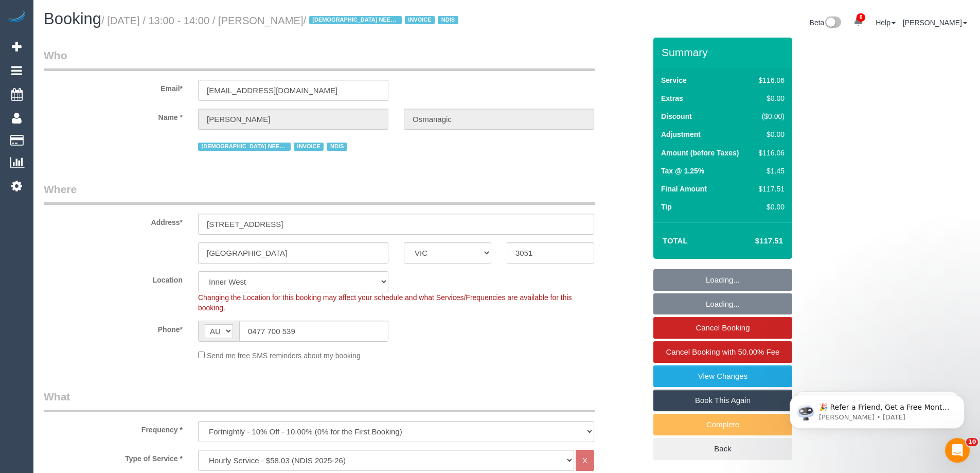 Image resolution: width=980 pixels, height=473 pixels. What do you see at coordinates (112, 44) in the screenshot?
I see `p: Message from Ellie, sent 4d ago` at bounding box center [112, 44].